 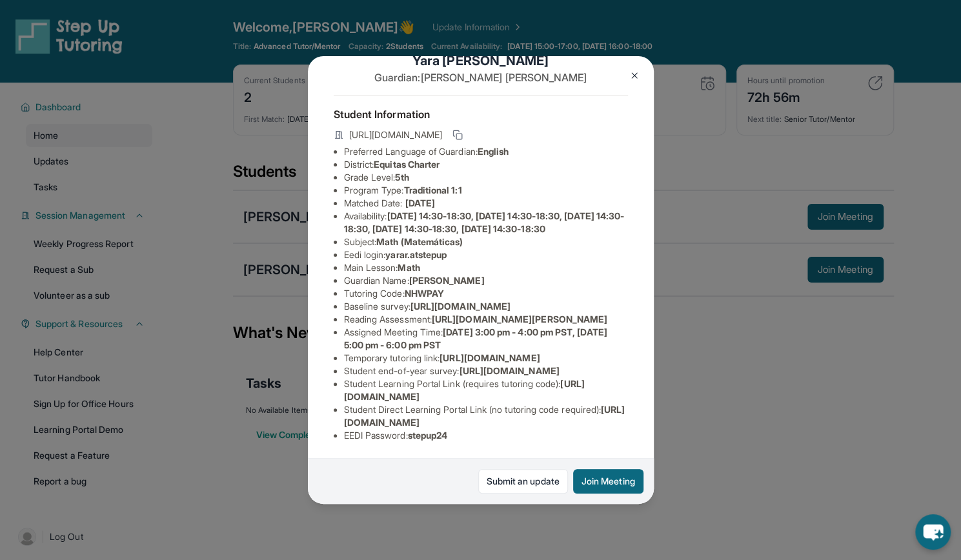 I want to click on li: Guardian Name :, so click(x=486, y=281).